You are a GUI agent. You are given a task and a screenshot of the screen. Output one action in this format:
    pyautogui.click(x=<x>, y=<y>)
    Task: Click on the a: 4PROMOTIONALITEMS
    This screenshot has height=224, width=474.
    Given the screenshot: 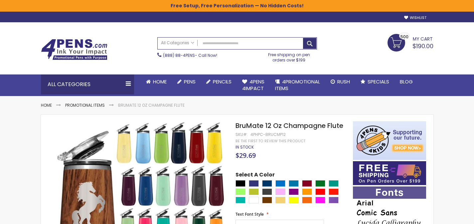 What is the action you would take?
    pyautogui.click(x=297, y=85)
    